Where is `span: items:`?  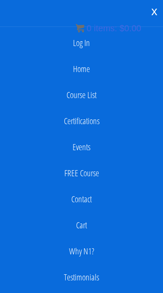
span: items: is located at coordinates (105, 28).